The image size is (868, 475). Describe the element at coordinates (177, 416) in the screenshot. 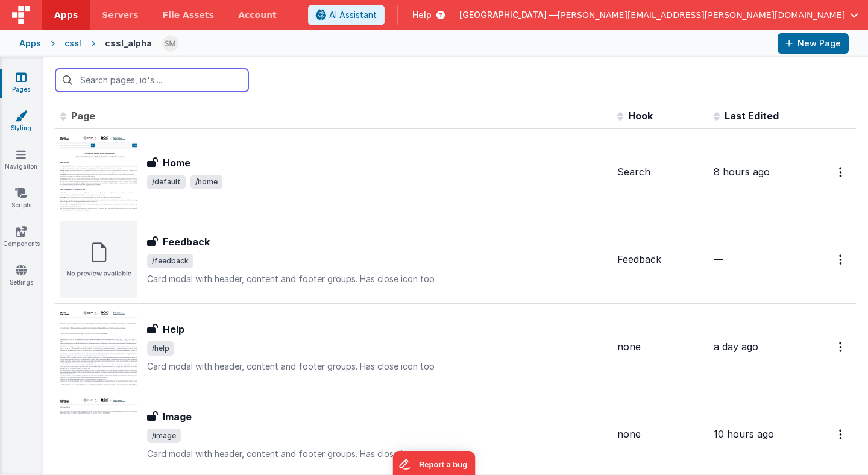

I see `h3: Image` at that location.